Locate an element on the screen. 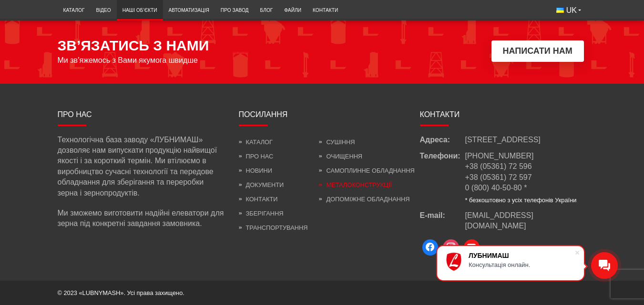  a: Наші об’єкти is located at coordinates (140, 10).